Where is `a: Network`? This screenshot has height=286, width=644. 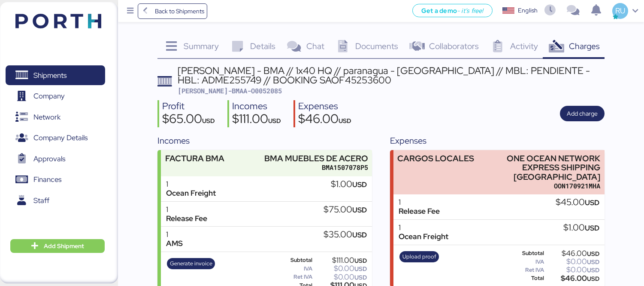 a: Network is located at coordinates (56, 117).